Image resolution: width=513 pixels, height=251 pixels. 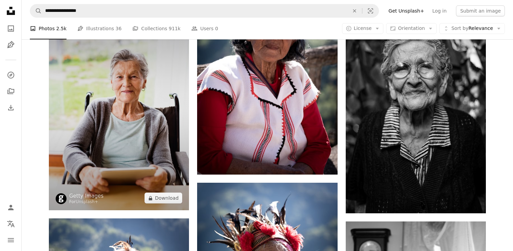 I want to click on button: Clear, so click(x=355, y=11).